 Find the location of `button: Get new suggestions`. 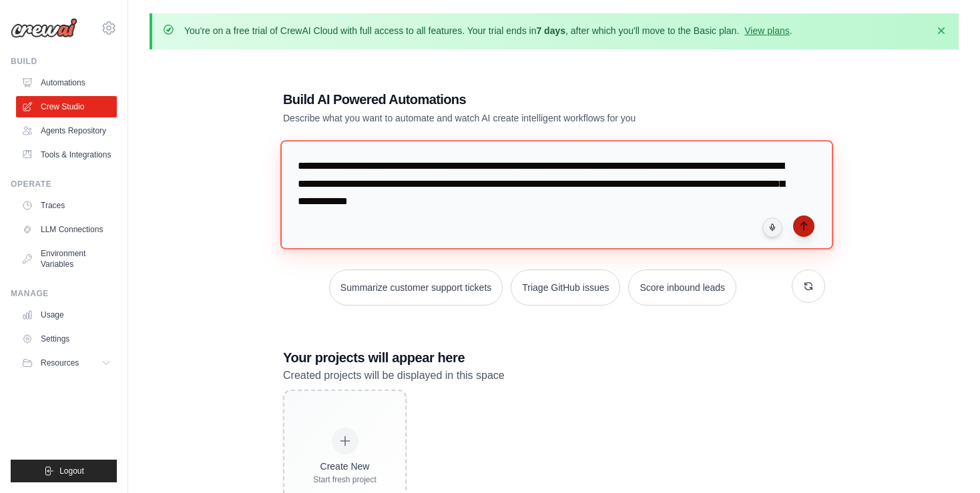

button: Get new suggestions is located at coordinates (808, 286).